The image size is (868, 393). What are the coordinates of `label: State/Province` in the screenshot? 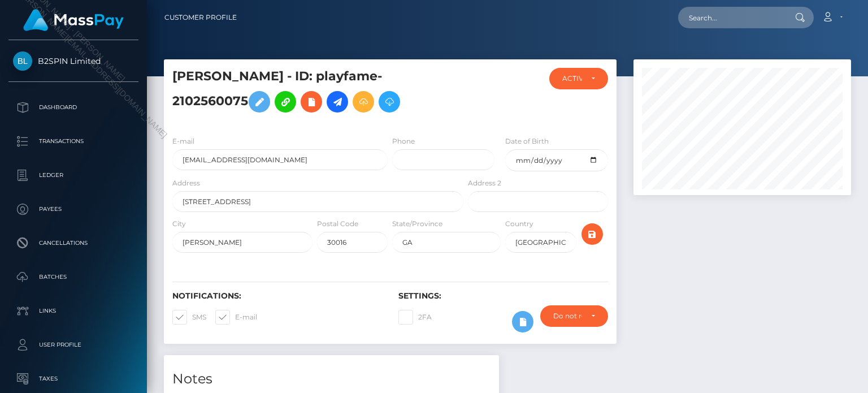 It's located at (417, 224).